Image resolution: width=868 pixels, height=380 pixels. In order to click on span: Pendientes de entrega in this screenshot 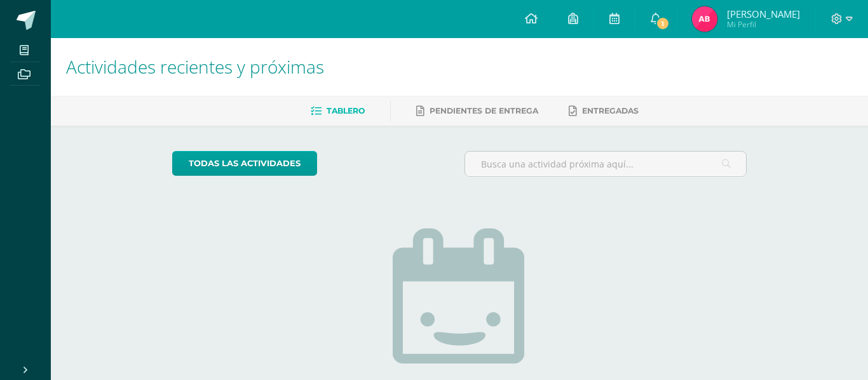, I will do `click(484, 111)`.